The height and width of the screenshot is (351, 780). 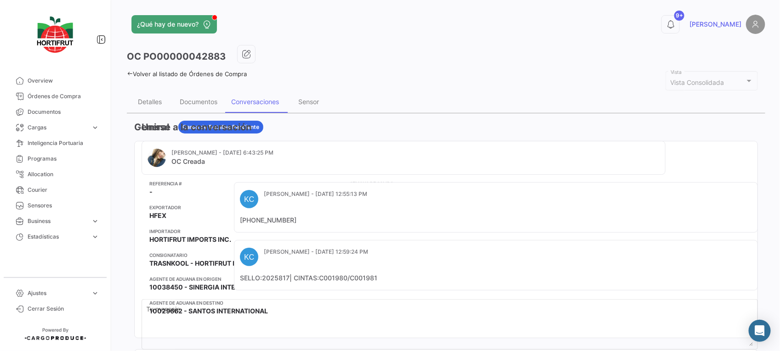 What do you see at coordinates (63, 175) in the screenshot?
I see `span: Allocation` at bounding box center [63, 175].